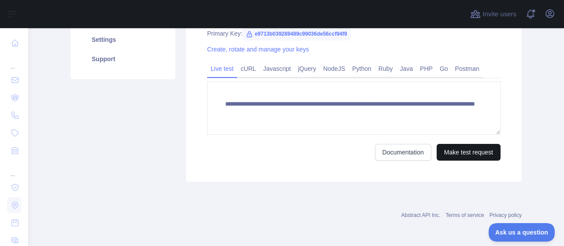 The image size is (564, 246). I want to click on a: PHP, so click(426, 69).